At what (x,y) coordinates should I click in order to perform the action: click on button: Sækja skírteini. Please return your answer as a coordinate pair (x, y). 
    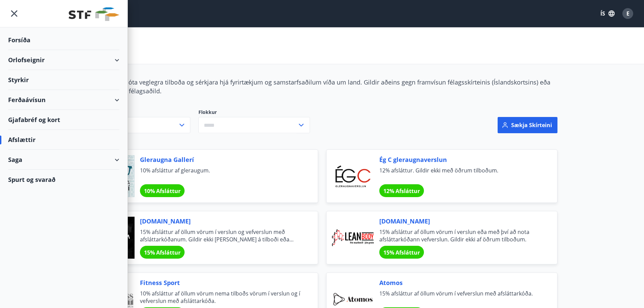
    Looking at the image, I should click on (527, 125).